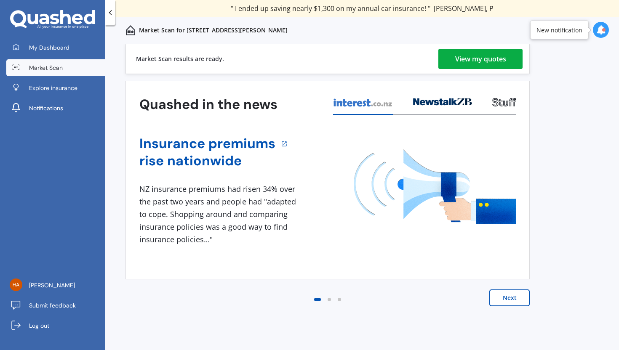 This screenshot has height=350, width=619. What do you see at coordinates (510, 298) in the screenshot?
I see `button: Next` at bounding box center [510, 298].